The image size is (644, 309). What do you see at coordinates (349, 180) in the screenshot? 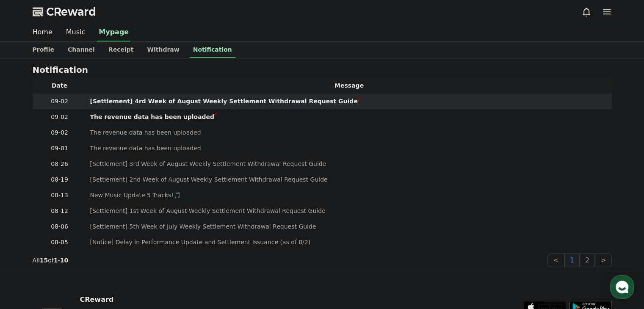
I see `a: [Settlement] 2nd Week of August Weekly Settlement Withdrawal Request Guide` at bounding box center [349, 180].